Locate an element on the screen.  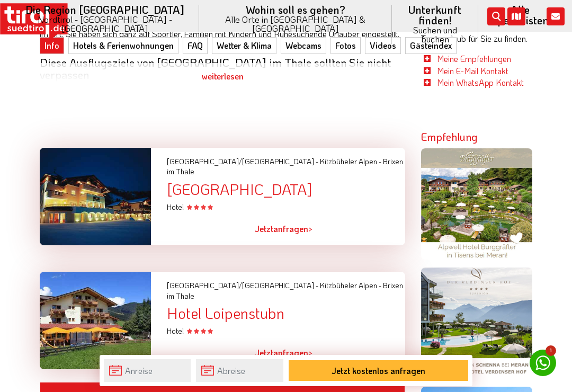
a: 1 is located at coordinates (543, 363).